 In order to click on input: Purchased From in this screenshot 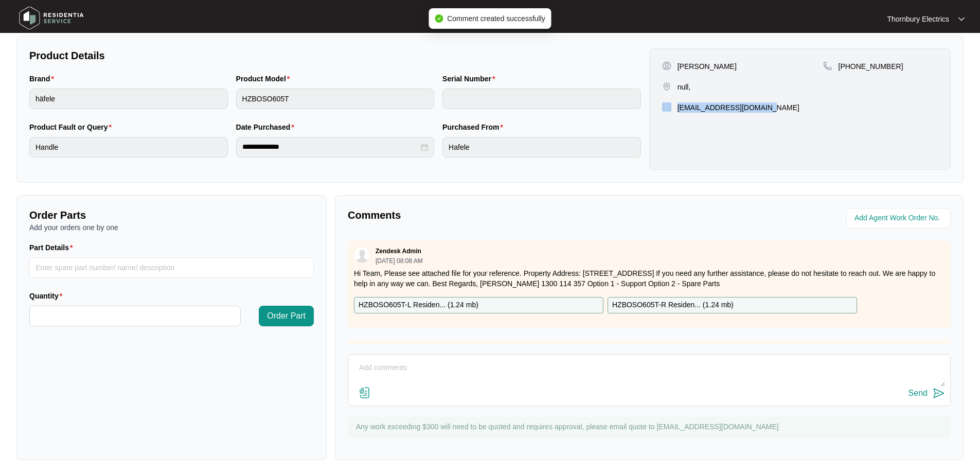, I will do `click(542, 147)`.